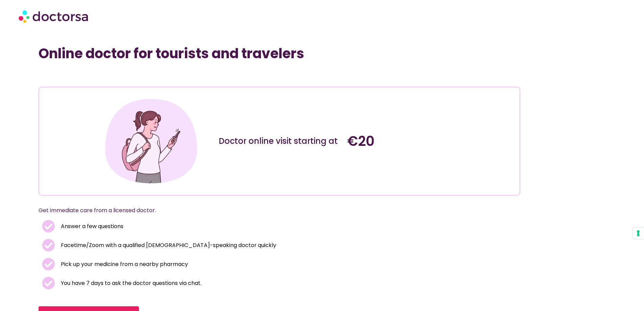 This screenshot has height=311, width=644. Describe the element at coordinates (91, 226) in the screenshot. I see `span: Answer a few questions` at that location.